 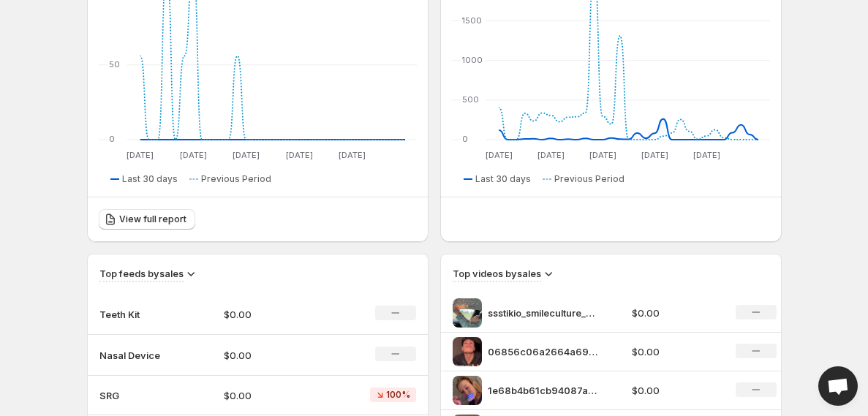 What do you see at coordinates (398, 395) in the screenshot?
I see `span: 100%` at bounding box center [398, 395].